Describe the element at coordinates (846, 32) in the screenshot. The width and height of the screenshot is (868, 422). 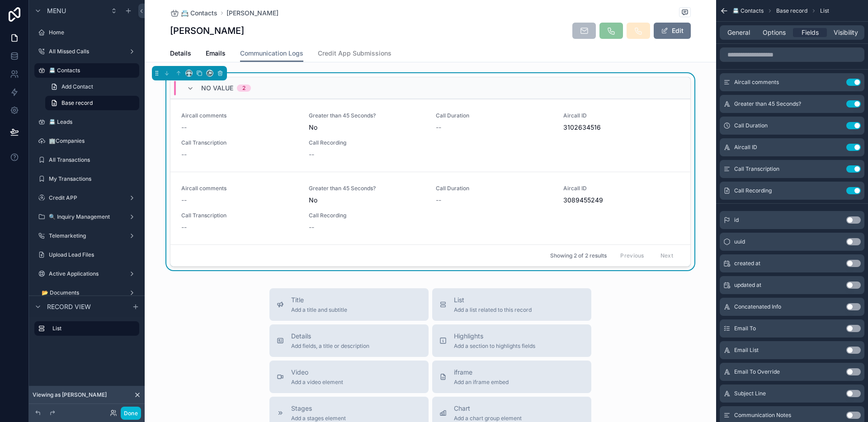
I see `span: Visibility` at that location.